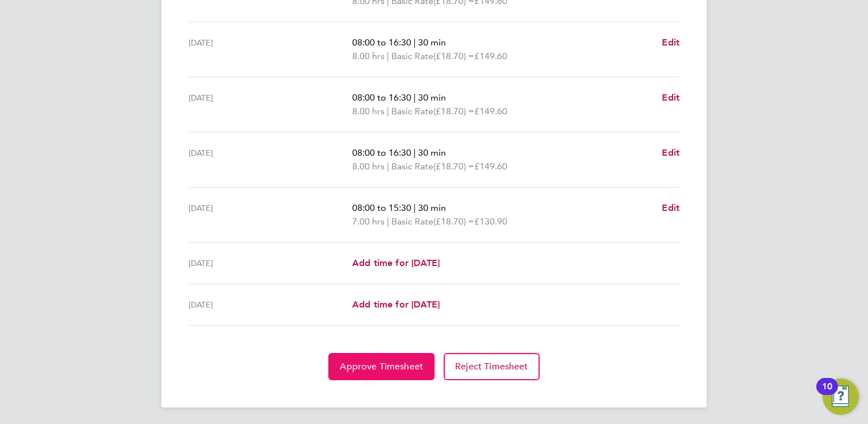 The width and height of the screenshot is (868, 424). What do you see at coordinates (841, 397) in the screenshot?
I see `button: Open Resource Center, 10 new notifications` at bounding box center [841, 397].